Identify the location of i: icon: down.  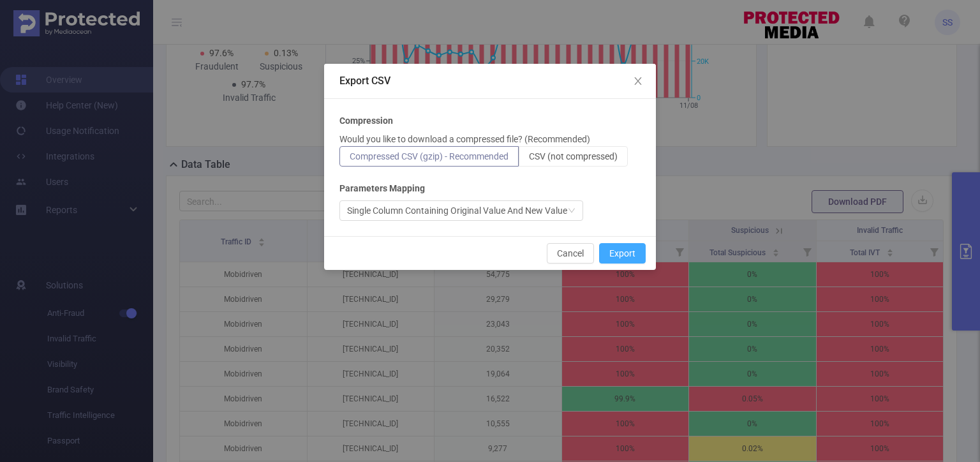
(572, 211).